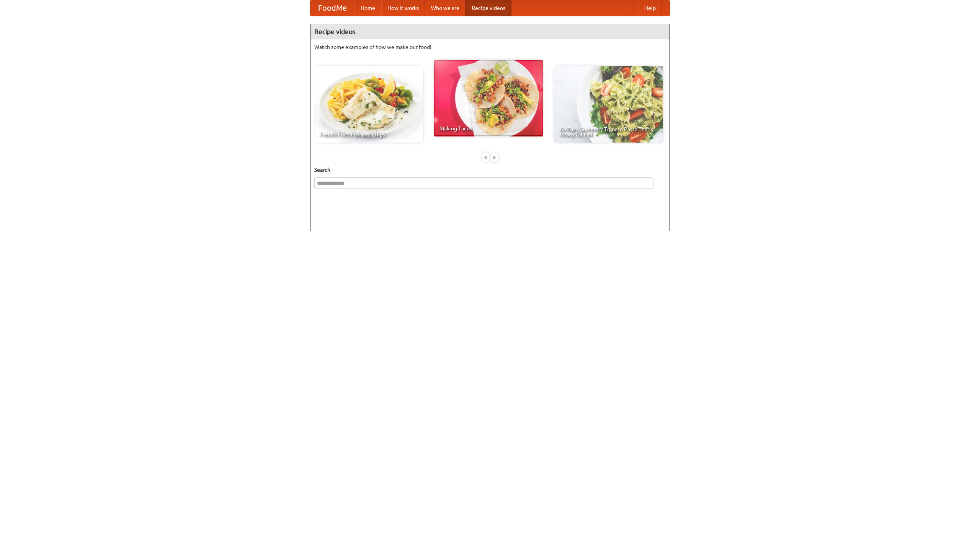 This screenshot has width=980, height=541. I want to click on a: Who we are, so click(445, 8).